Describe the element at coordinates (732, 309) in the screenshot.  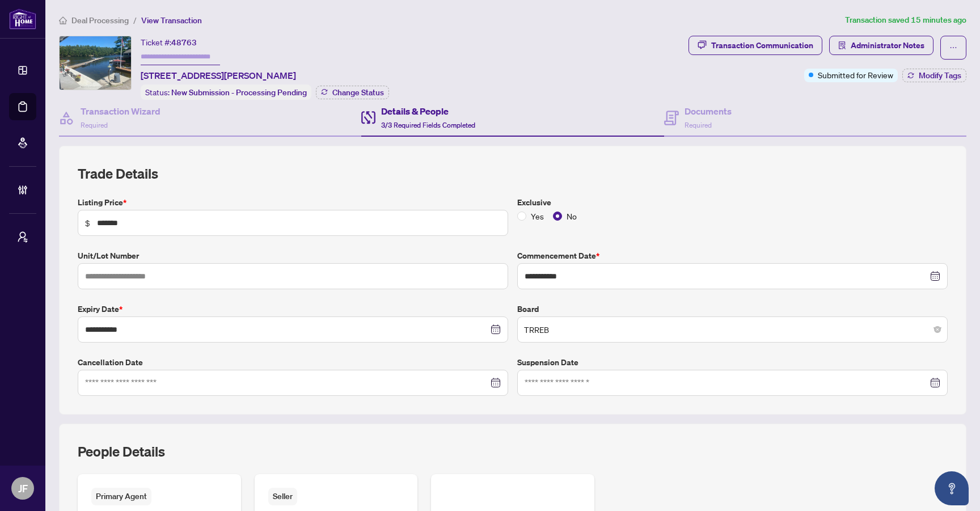
I see `label: Board` at that location.